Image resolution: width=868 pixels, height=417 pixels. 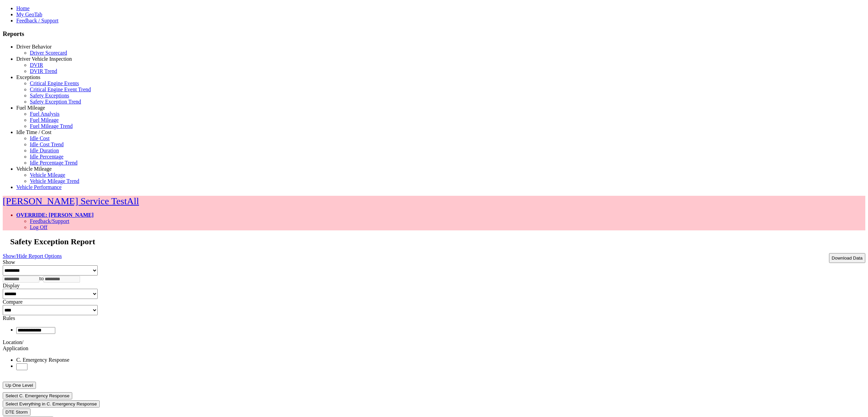 I want to click on button: Select C. Emergency Response, so click(x=37, y=396).